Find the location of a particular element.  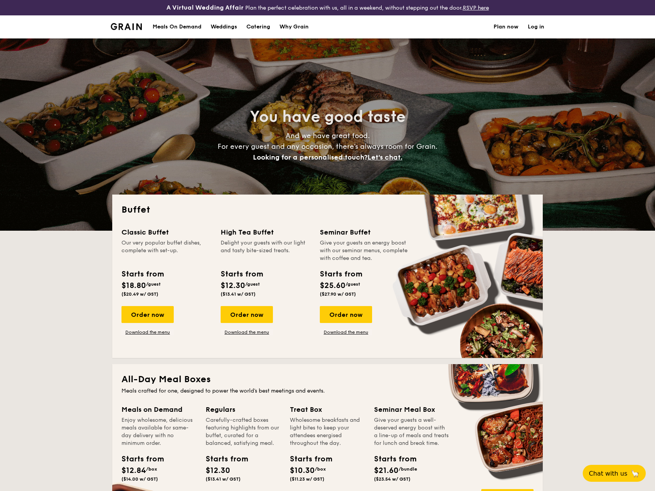

button: Chat with us🦙 is located at coordinates (614, 473).